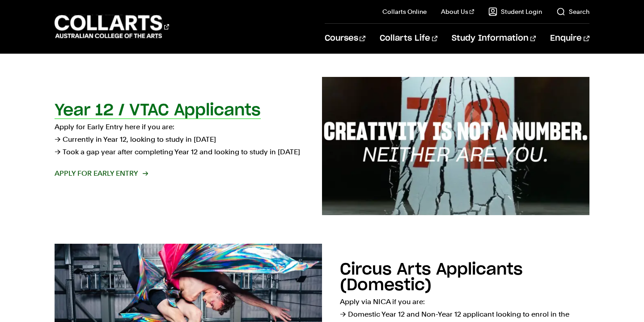 The height and width of the screenshot is (322, 644). I want to click on a: Student Login, so click(515, 12).